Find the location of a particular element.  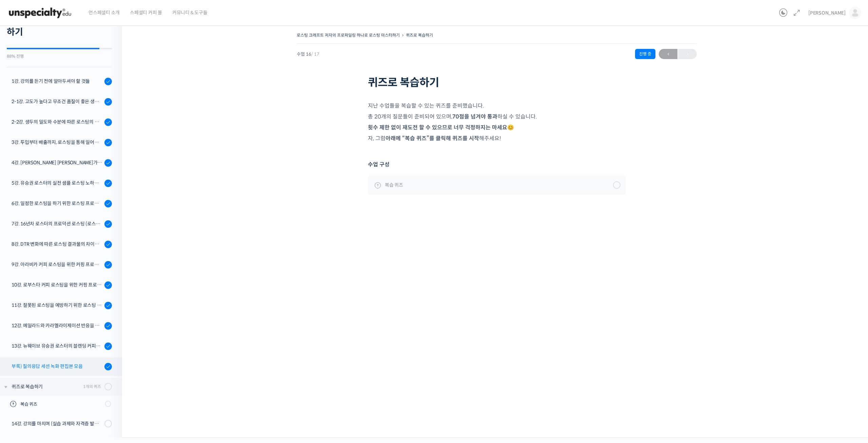

div: 13강. 뉴웨이브 유승권 로스터의 블렌딩 커피를 디자인 노하우 is located at coordinates (57, 346).